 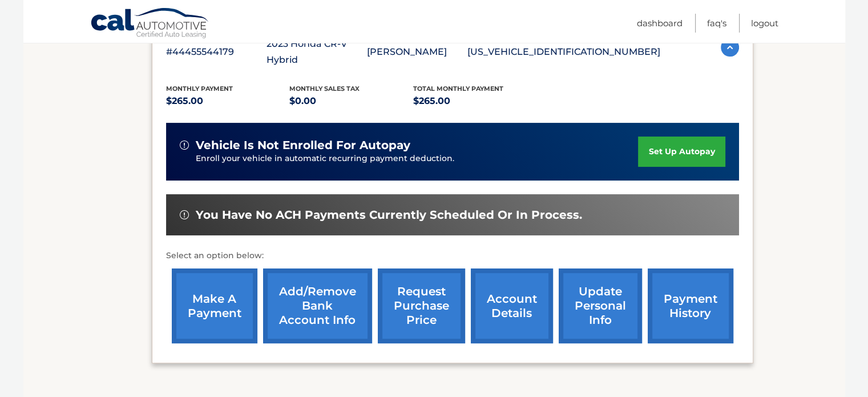 I want to click on img: accordion-active.svg, so click(x=730, y=47).